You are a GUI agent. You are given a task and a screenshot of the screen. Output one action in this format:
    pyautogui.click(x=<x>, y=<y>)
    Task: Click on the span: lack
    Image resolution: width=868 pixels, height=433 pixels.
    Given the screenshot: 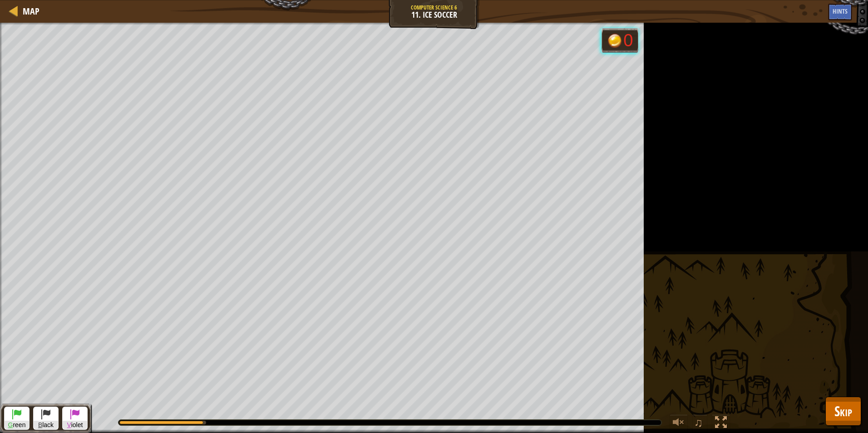 What is the action you would take?
    pyautogui.click(x=46, y=425)
    